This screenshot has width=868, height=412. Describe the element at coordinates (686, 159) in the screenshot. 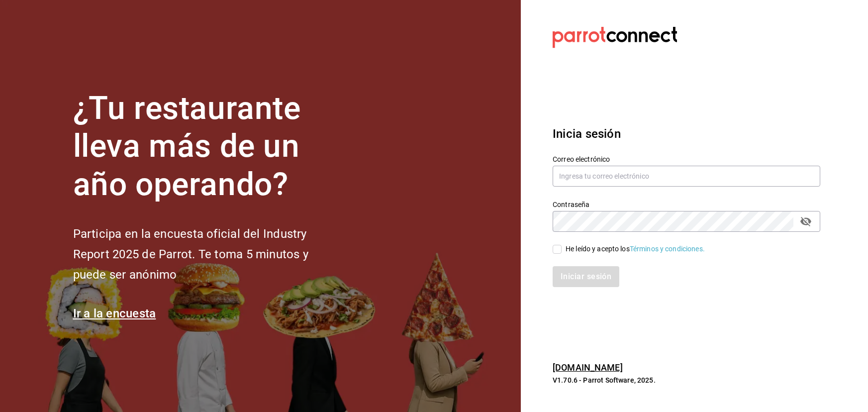

I see `label: Correo electrónico` at that location.